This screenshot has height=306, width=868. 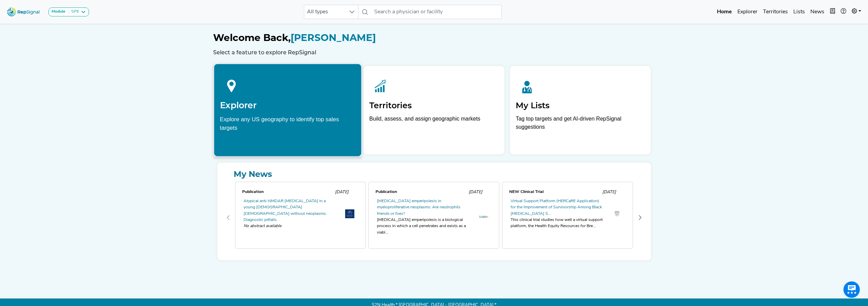 I want to click on h2: My Lists, so click(x=580, y=106).